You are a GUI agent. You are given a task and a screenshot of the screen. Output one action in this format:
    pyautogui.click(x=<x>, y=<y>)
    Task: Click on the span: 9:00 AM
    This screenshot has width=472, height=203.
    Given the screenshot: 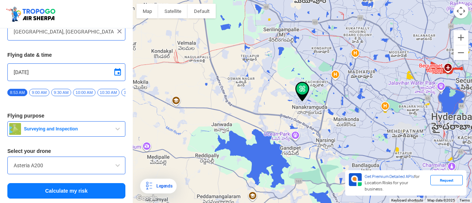 What is the action you would take?
    pyautogui.click(x=39, y=93)
    